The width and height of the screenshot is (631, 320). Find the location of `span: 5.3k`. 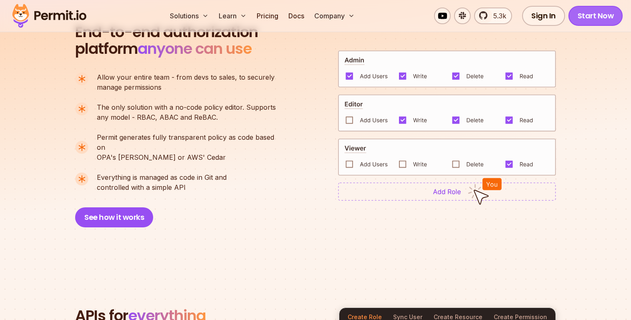

span: 5.3k is located at coordinates (497, 16).